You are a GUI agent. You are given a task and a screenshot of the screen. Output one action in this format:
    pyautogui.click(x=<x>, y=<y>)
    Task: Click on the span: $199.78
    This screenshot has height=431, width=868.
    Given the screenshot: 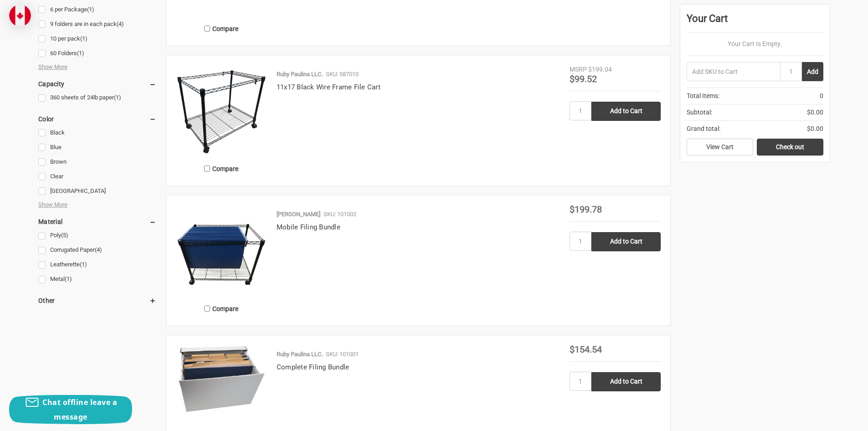 What is the action you would take?
    pyautogui.click(x=585, y=209)
    